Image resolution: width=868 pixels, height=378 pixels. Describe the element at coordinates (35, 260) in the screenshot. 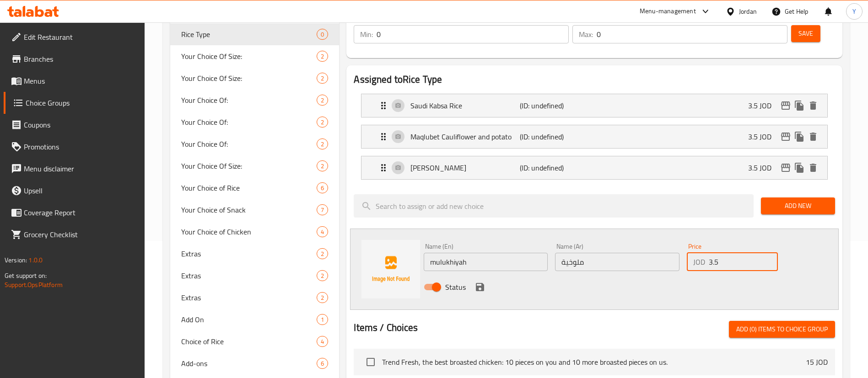

I see `span: 1.0.0` at that location.